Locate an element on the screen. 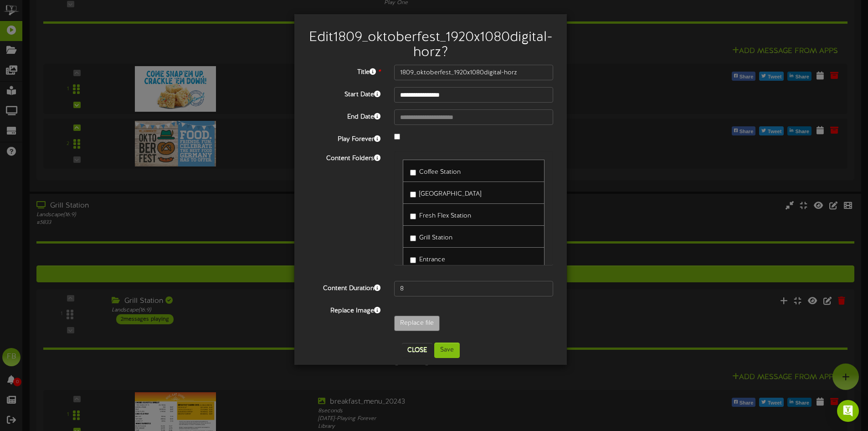 The height and width of the screenshot is (431, 868). label: Content Folders is located at coordinates (344, 157).